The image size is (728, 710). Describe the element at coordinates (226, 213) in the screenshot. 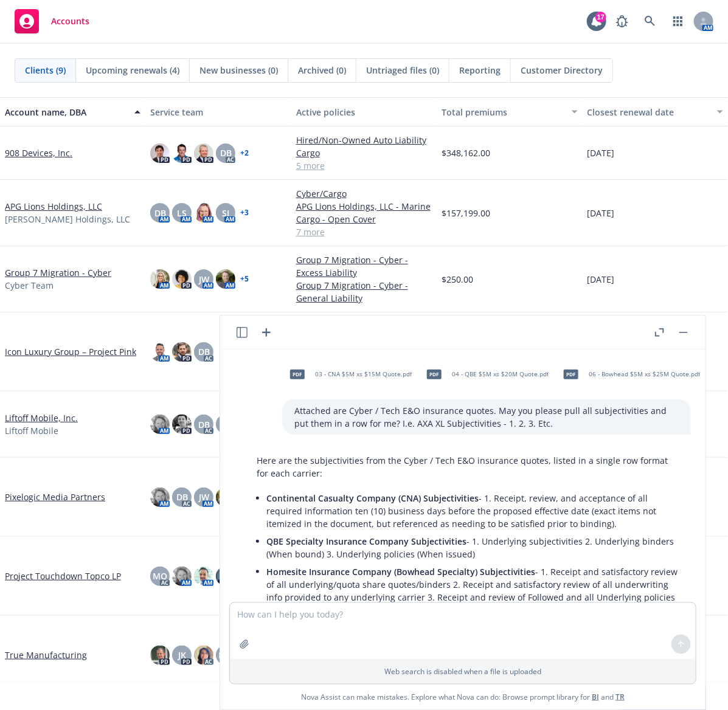

I see `span: SJ` at that location.